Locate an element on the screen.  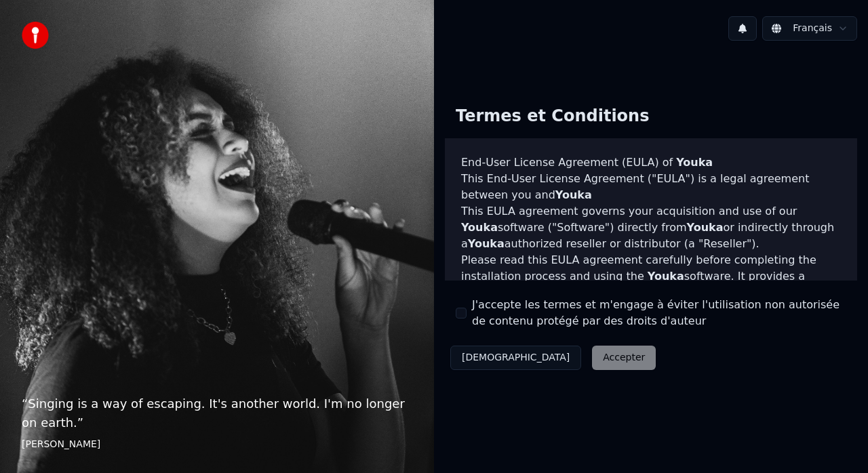
p: This End-User License Agreement ("EULA") is a legal agreement between you and is located at coordinates (651, 187).